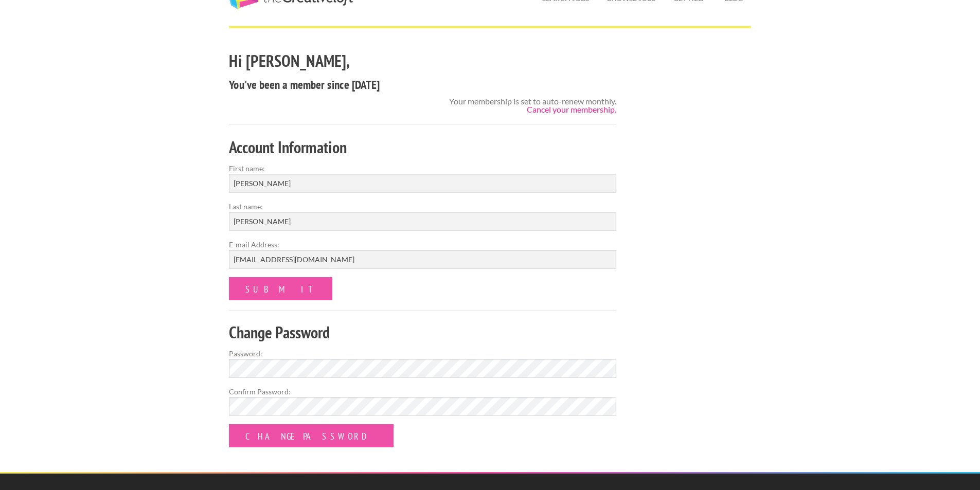  I want to click on a: Cancel your membership., so click(571, 109).